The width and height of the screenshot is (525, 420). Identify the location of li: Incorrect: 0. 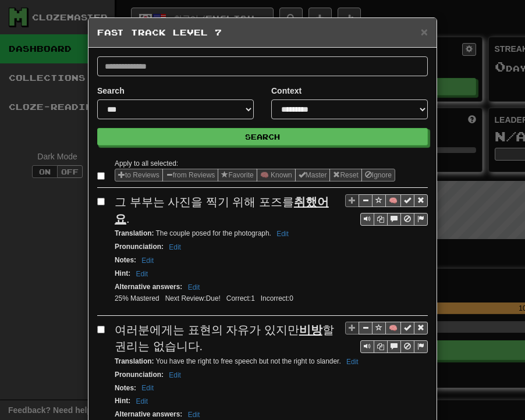
(277, 299).